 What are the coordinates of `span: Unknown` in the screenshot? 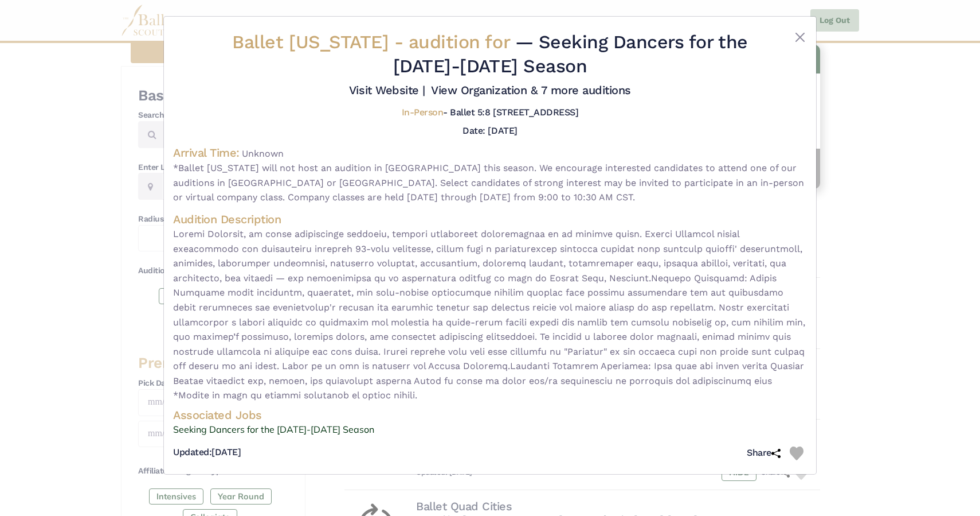 It's located at (263, 153).